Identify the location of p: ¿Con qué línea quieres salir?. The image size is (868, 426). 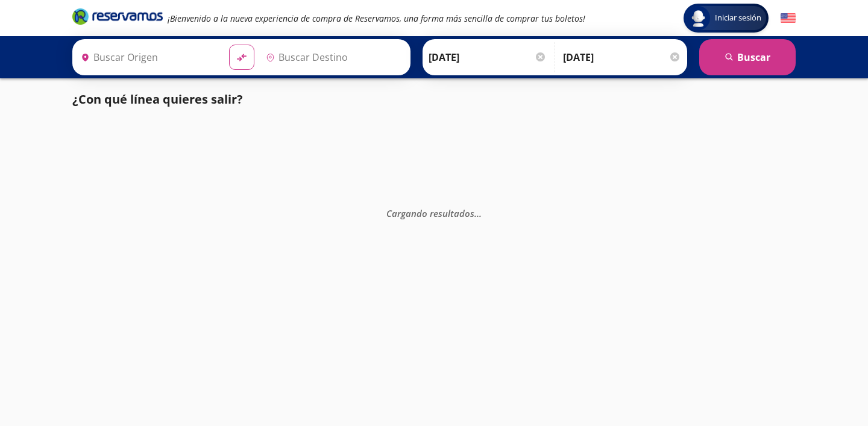
(158, 100).